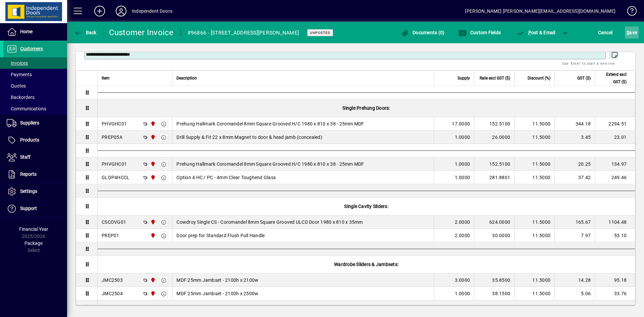  I want to click on div: CSCOVG01, so click(114, 222).